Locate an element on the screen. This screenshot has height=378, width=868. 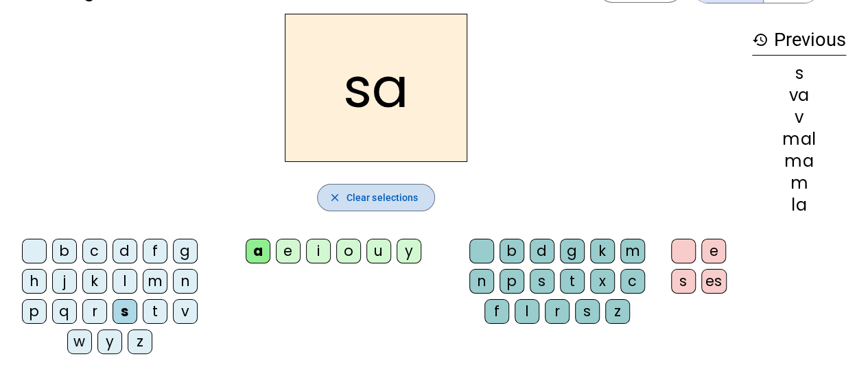
div: a is located at coordinates (258, 251).